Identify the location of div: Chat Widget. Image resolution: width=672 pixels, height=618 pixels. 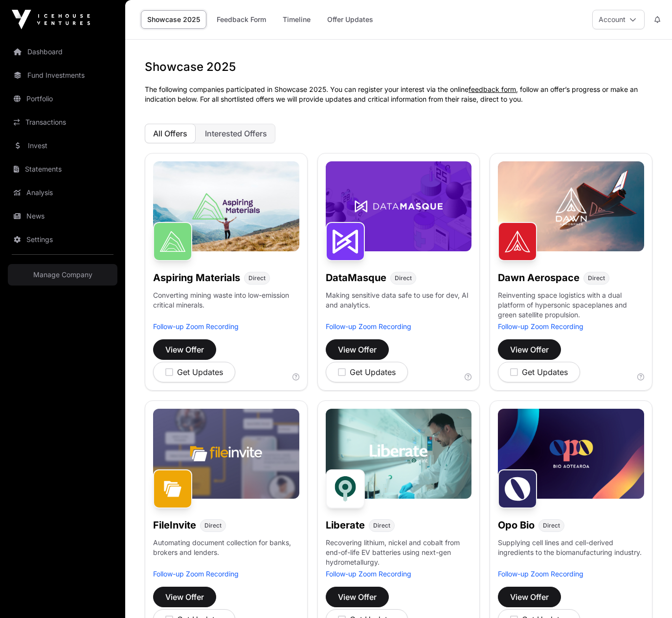
(648, 595).